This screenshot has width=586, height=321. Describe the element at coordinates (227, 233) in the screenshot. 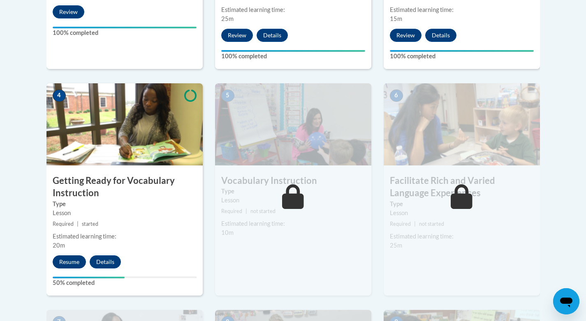

I see `span: 10m` at that location.